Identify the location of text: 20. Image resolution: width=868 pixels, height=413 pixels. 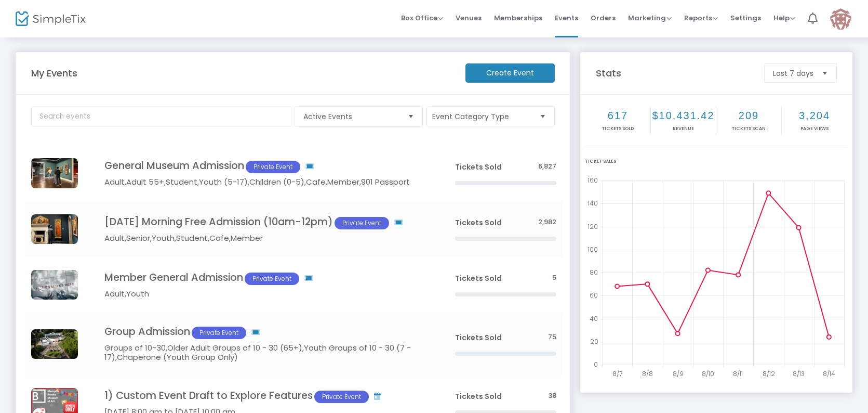
(594, 340).